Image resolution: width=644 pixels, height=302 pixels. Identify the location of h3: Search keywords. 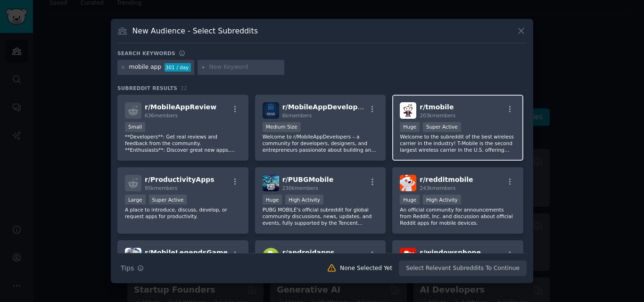
(146, 53).